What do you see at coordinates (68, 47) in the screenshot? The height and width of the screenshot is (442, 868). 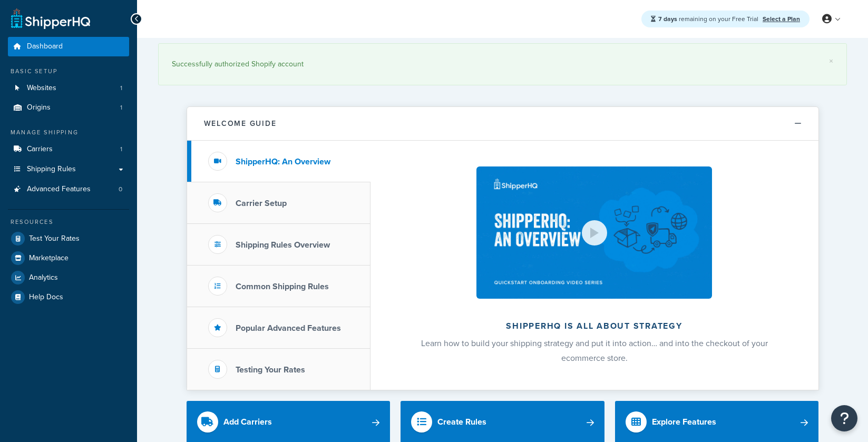 I see `li: Dashboard` at bounding box center [68, 47].